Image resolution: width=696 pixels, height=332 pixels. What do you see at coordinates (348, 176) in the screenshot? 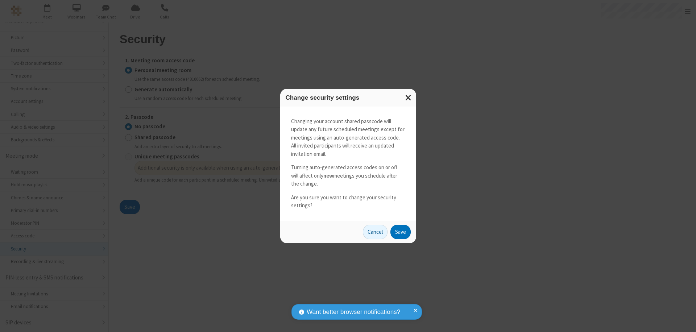
I see `p: Turning auto-generated access codes on or off will affect only meetings you schedule after the ch...` at bounding box center [348, 176].